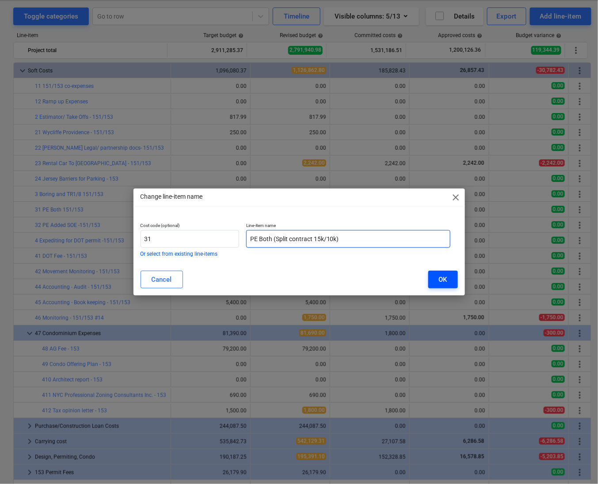 This screenshot has width=598, height=484. What do you see at coordinates (179, 254) in the screenshot?
I see `button: Or select from existing line-items` at bounding box center [179, 254].